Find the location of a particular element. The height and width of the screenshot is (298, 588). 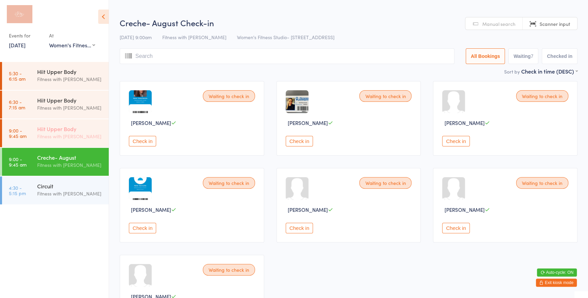

img: image1643849304.png is located at coordinates (297, 102).